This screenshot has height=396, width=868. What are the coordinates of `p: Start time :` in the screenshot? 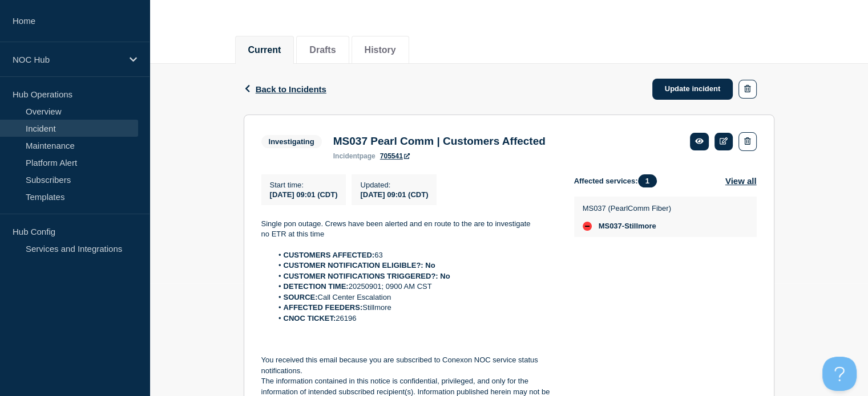 It's located at (303, 185).